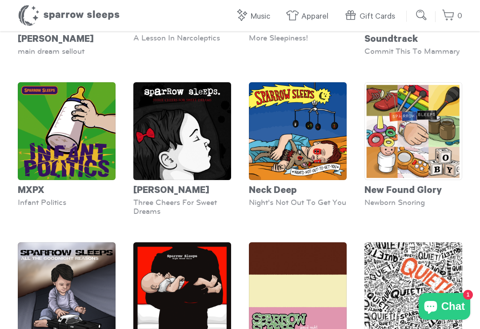 This screenshot has width=480, height=329. What do you see at coordinates (69, 16) in the screenshot?
I see `h1: Sparrow Sleeps` at bounding box center [69, 16].